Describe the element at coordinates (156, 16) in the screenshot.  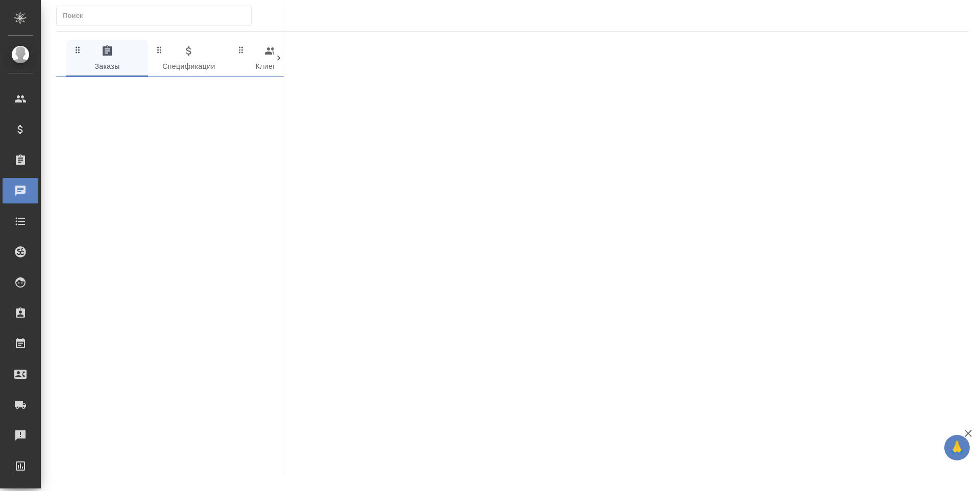
I see `input: Поиск` at that location.